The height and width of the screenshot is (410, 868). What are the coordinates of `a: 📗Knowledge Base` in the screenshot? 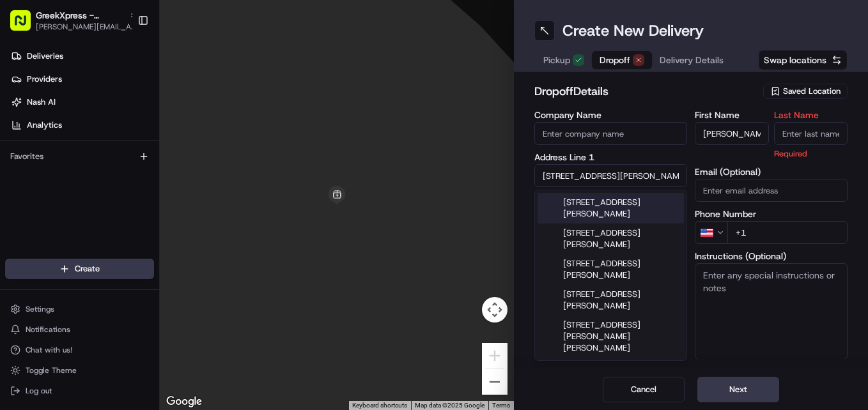 It's located at (55, 257).